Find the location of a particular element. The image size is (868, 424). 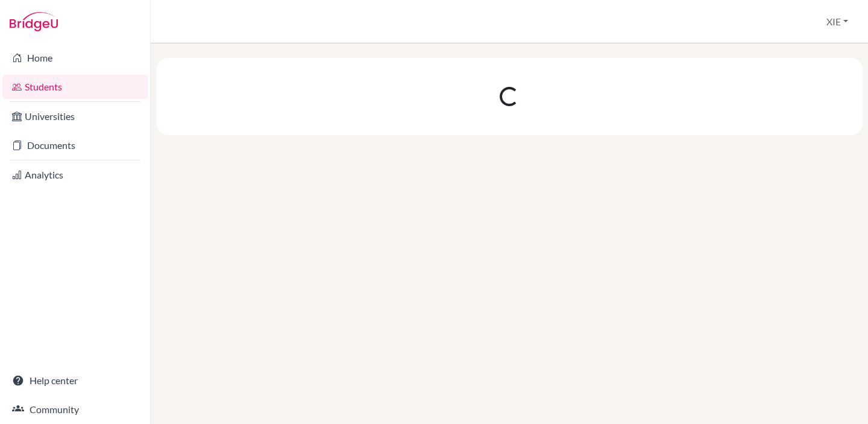

a: Community is located at coordinates (75, 410).